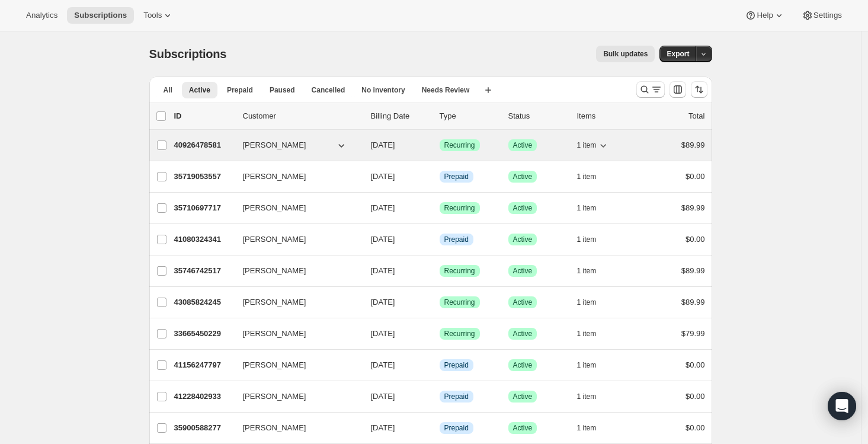 The height and width of the screenshot is (444, 868). What do you see at coordinates (678, 54) in the screenshot?
I see `button: Export` at bounding box center [678, 54].